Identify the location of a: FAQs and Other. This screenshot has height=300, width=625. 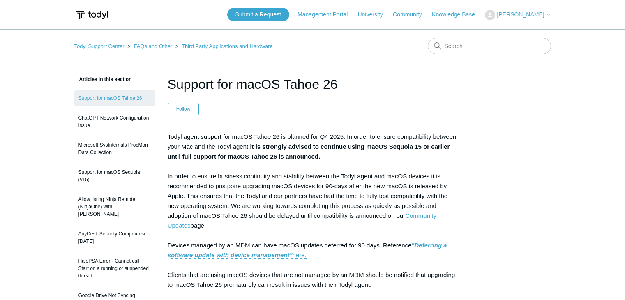
(153, 46).